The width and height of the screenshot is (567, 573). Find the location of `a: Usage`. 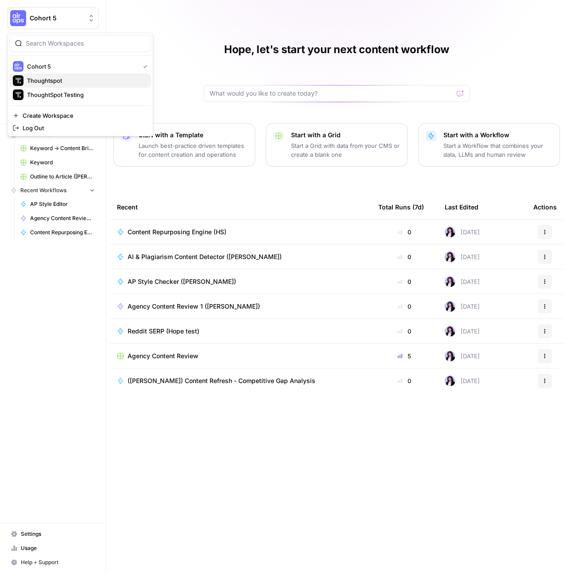

a: Usage is located at coordinates (53, 548).